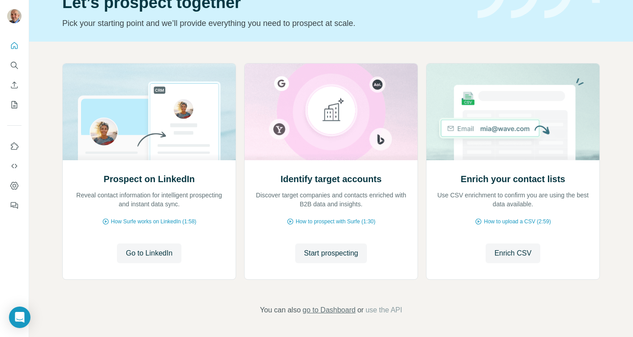 Image resolution: width=633 pixels, height=337 pixels. I want to click on img: Prospect on LinkedIn, so click(149, 112).